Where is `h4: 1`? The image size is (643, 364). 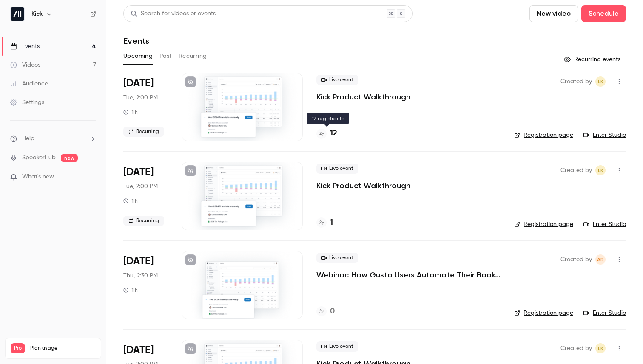 h4: 1 is located at coordinates (331, 223).